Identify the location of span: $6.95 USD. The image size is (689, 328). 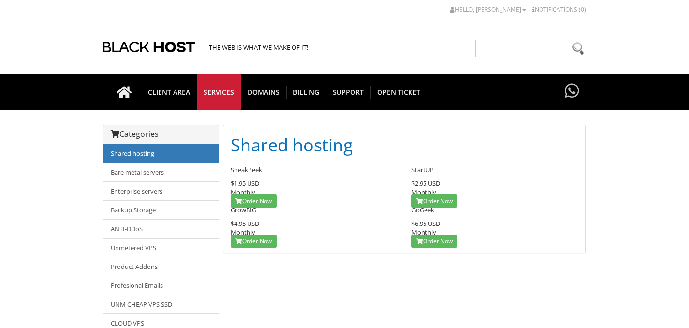
(426, 223).